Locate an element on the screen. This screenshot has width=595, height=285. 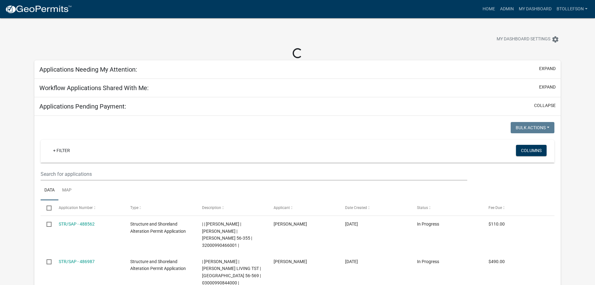
datatable-header-cell: Type is located at coordinates (160, 208).